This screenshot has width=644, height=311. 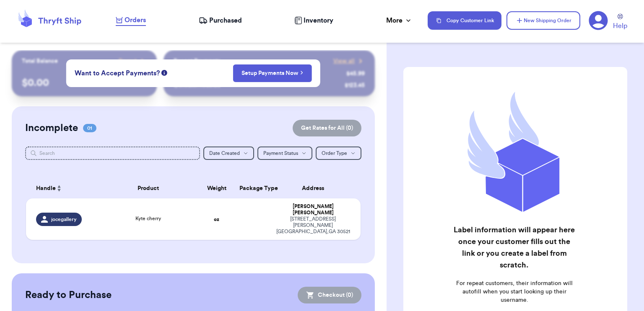 What do you see at coordinates (543, 21) in the screenshot?
I see `button: New Shipping Order` at bounding box center [543, 21].